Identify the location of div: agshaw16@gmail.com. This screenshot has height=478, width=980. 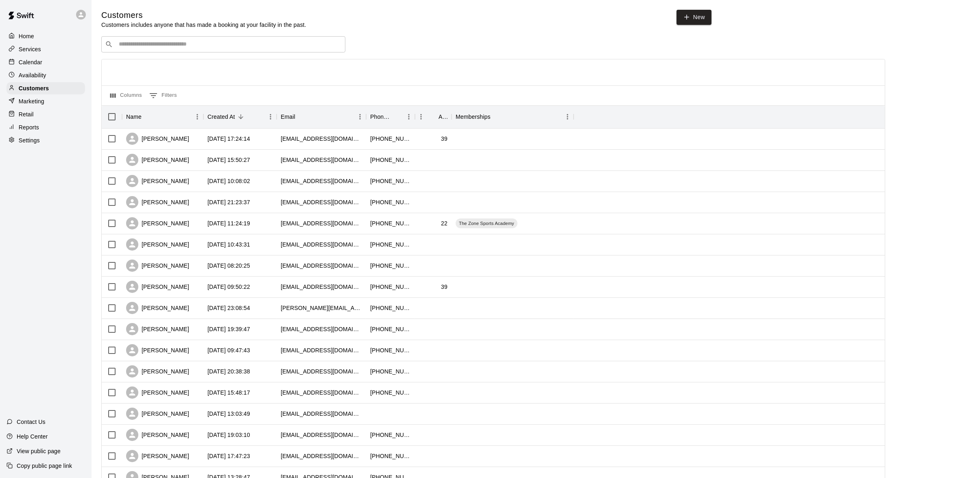
(321, 350).